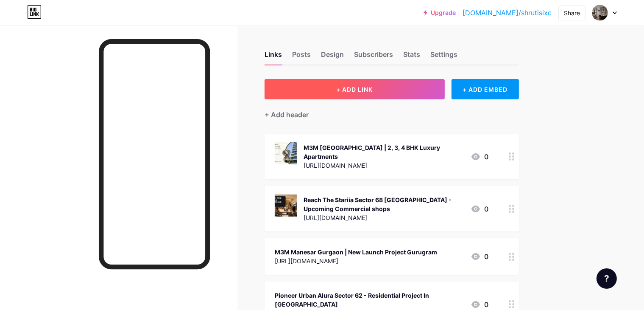 The image size is (644, 310). I want to click on div: Settings, so click(444, 57).